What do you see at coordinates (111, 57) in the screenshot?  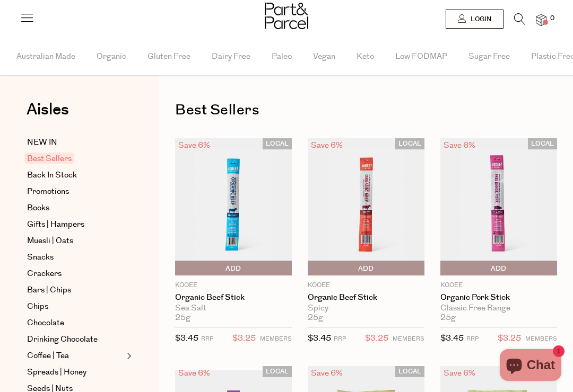 I see `span: Organic` at bounding box center [111, 57].